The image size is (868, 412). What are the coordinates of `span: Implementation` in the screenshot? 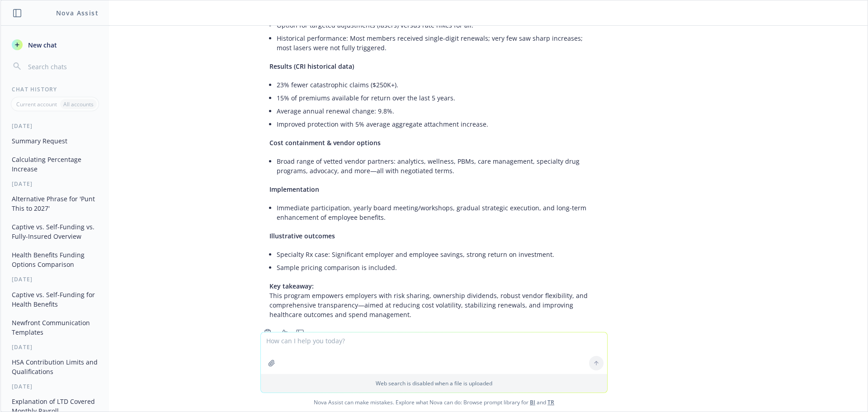 It's located at (294, 189).